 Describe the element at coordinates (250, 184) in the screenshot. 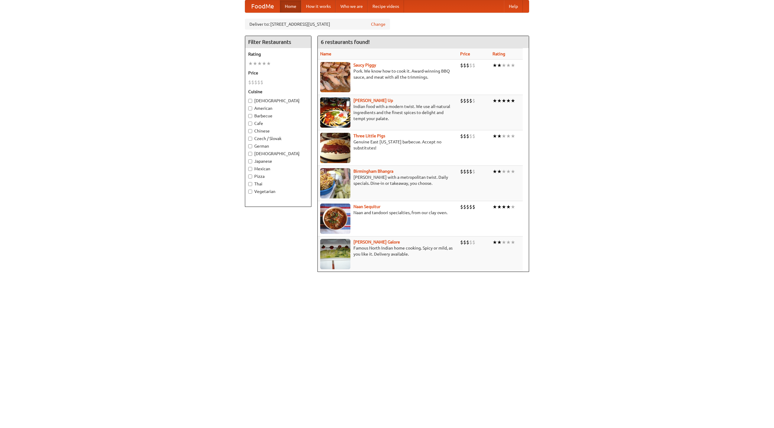

I see `input: Thai` at that location.